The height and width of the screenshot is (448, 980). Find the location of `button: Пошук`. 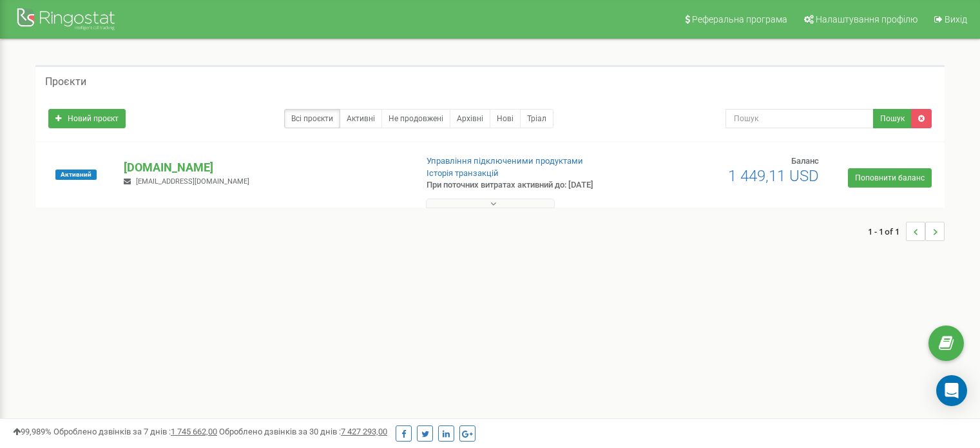

button: Пошук is located at coordinates (892, 119).